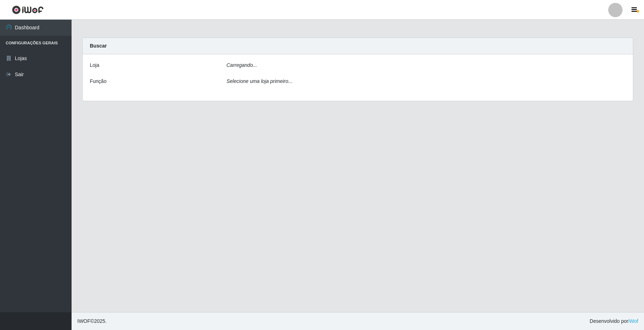  I want to click on strong: Buscar, so click(98, 46).